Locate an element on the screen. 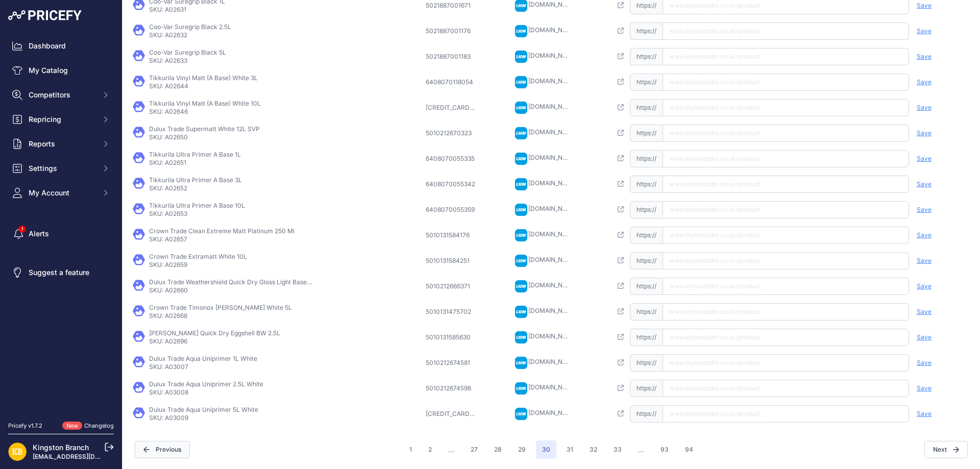 The height and width of the screenshot is (469, 980). div: 5010212674598 is located at coordinates (451, 389).